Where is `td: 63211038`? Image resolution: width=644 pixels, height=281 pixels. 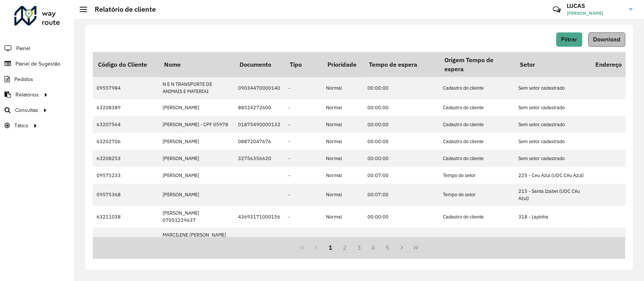
td: 63211038 is located at coordinates (126, 217).